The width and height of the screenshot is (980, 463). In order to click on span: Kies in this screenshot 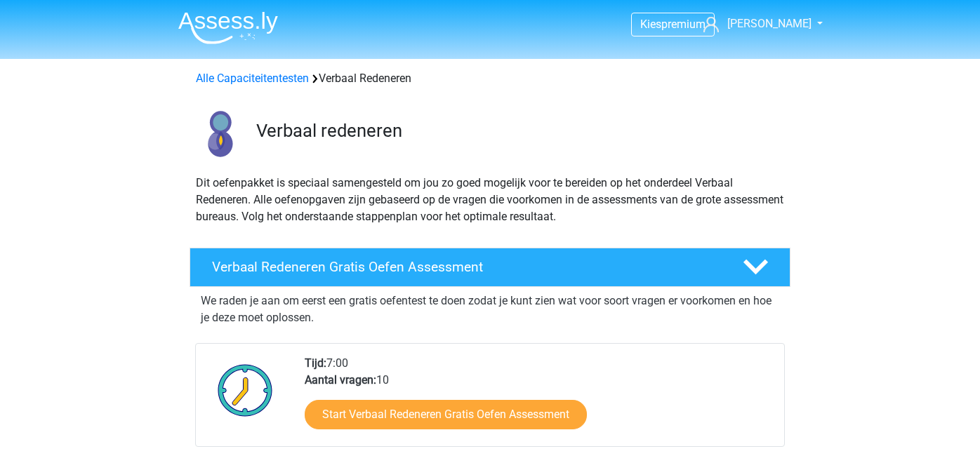, I will do `click(650, 24)`.